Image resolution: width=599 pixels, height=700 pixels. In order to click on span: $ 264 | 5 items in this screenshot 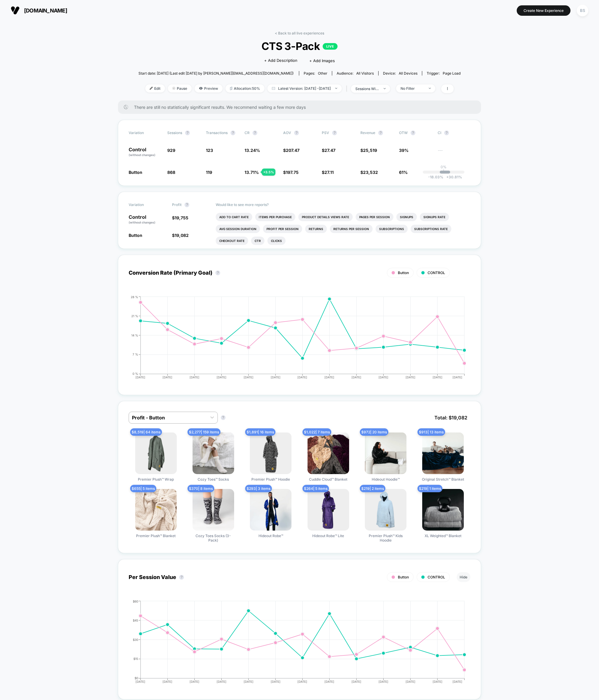, I will do `click(316, 488)`.